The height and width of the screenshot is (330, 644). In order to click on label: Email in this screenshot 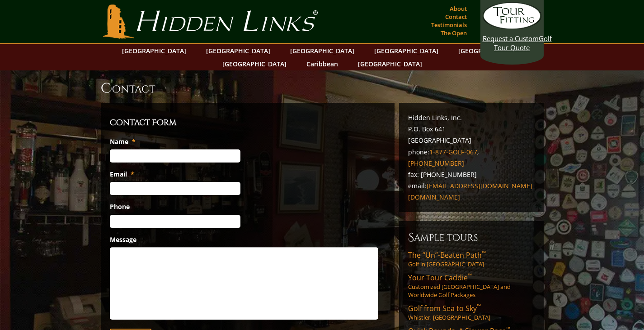, I will do `click(122, 174)`.